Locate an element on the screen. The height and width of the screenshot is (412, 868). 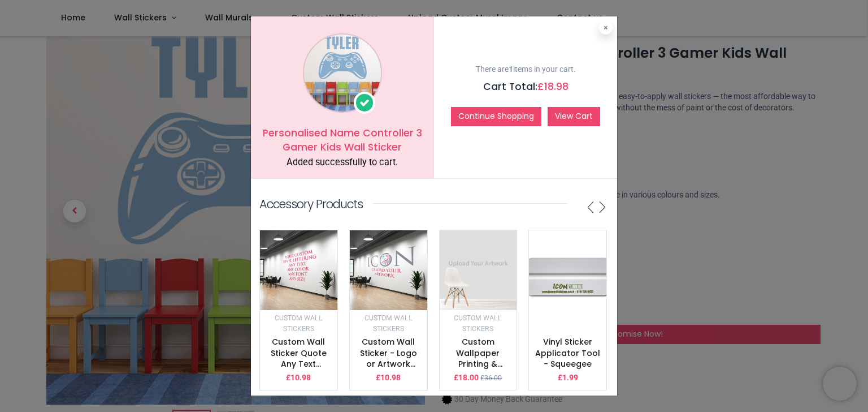
p: There are items in your cart. is located at coordinates (525, 70).